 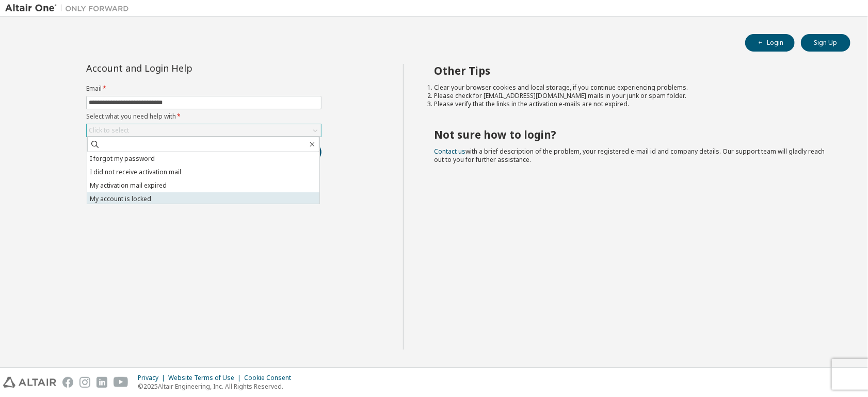 I want to click on li: Please verify that the links in the activation e-mails are not expired., so click(x=633, y=104).